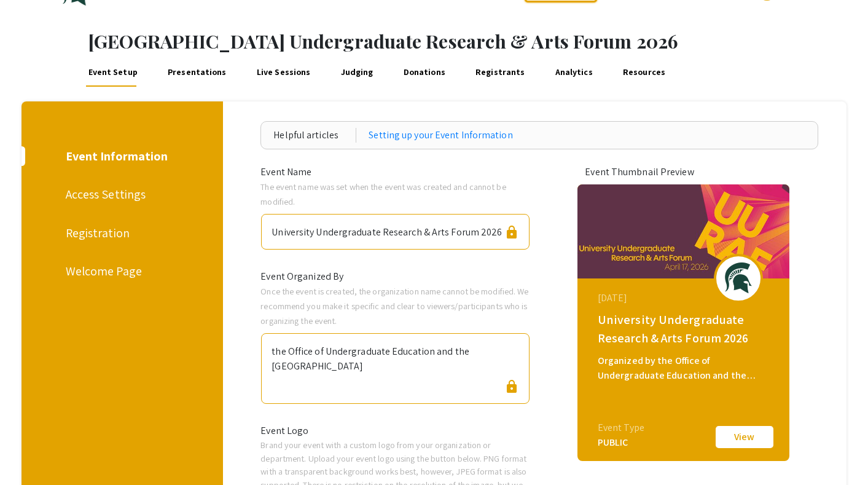  What do you see at coordinates (120, 194) in the screenshot?
I see `div: Access Settings` at bounding box center [120, 194].